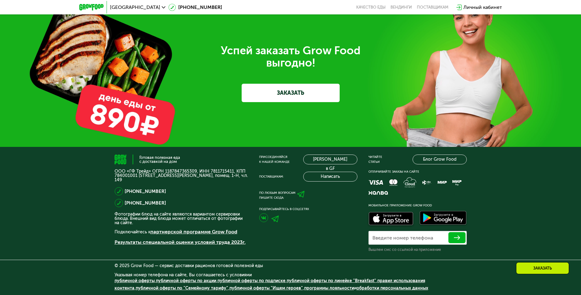 This screenshot has height=295, width=581. What do you see at coordinates (252, 280) in the screenshot?
I see `a: публичной оферты по подписке` at bounding box center [252, 280].